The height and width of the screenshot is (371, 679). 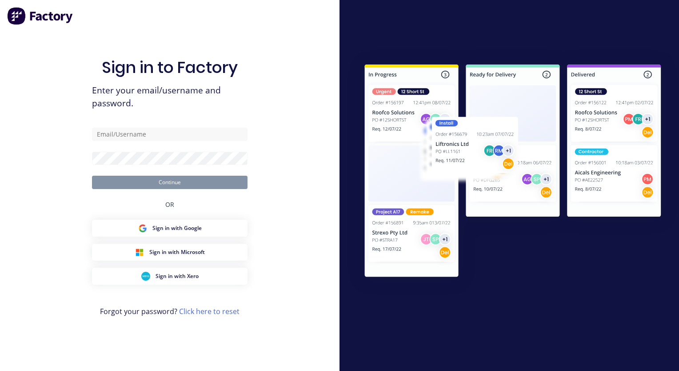 What do you see at coordinates (513, 172) in the screenshot?
I see `img: Sign in` at bounding box center [513, 172].